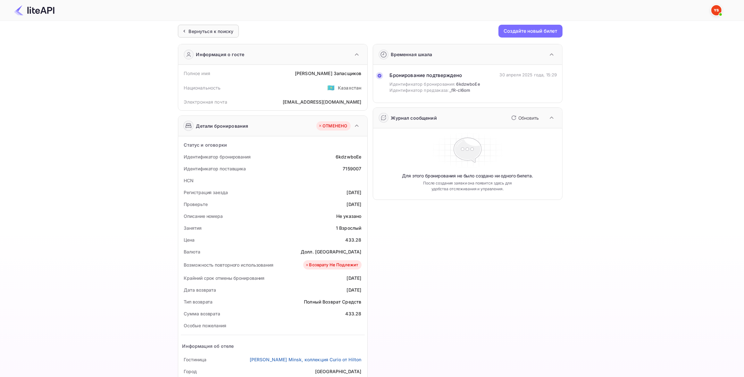 This screenshot has height=377, width=744. Describe the element at coordinates (349, 228) in the screenshot. I see `div: 1 Взрослый` at that location.